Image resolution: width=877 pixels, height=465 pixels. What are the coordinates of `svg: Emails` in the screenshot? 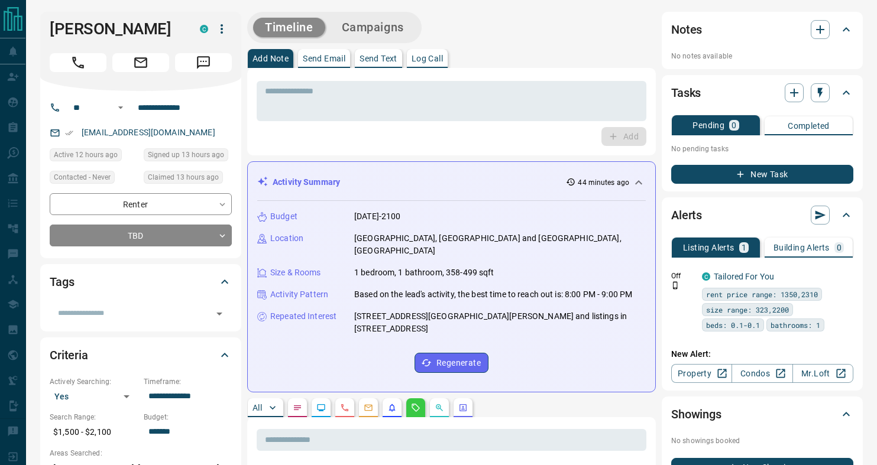 It's located at (368, 408).